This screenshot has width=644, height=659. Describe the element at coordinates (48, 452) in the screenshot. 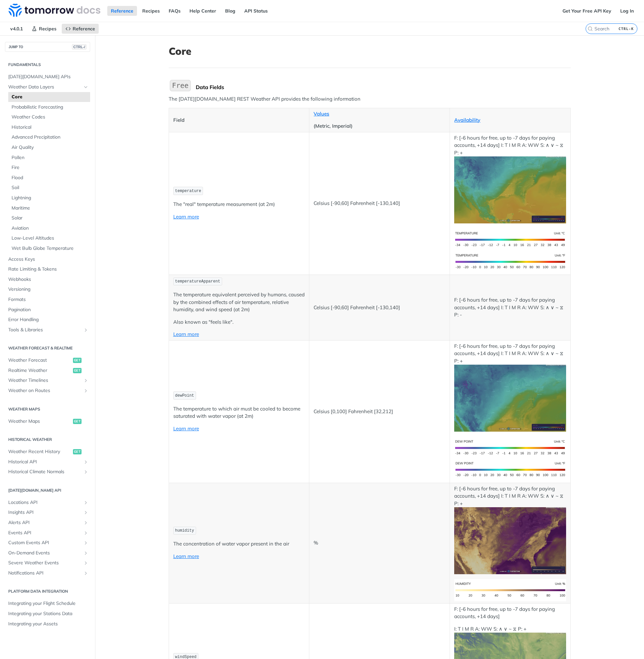

I see `a: Weather Recent Historyget` at that location.